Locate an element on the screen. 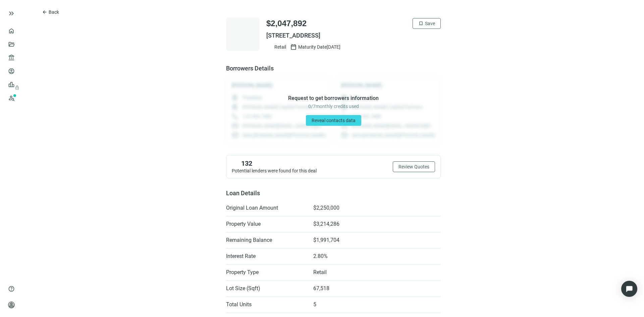 The height and width of the screenshot is (317, 644). span: $3,214,286 is located at coordinates (327, 224).